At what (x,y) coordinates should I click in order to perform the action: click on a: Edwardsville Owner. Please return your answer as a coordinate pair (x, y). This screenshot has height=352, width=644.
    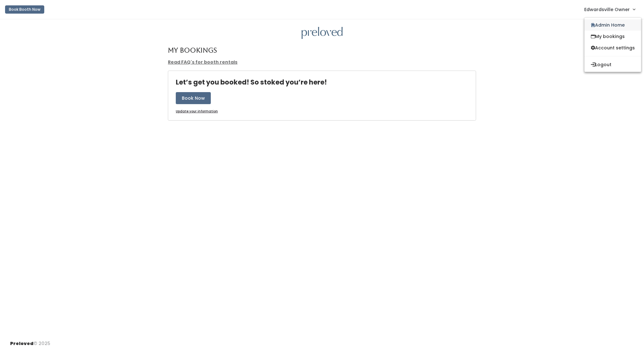
    Looking at the image, I should click on (610, 9).